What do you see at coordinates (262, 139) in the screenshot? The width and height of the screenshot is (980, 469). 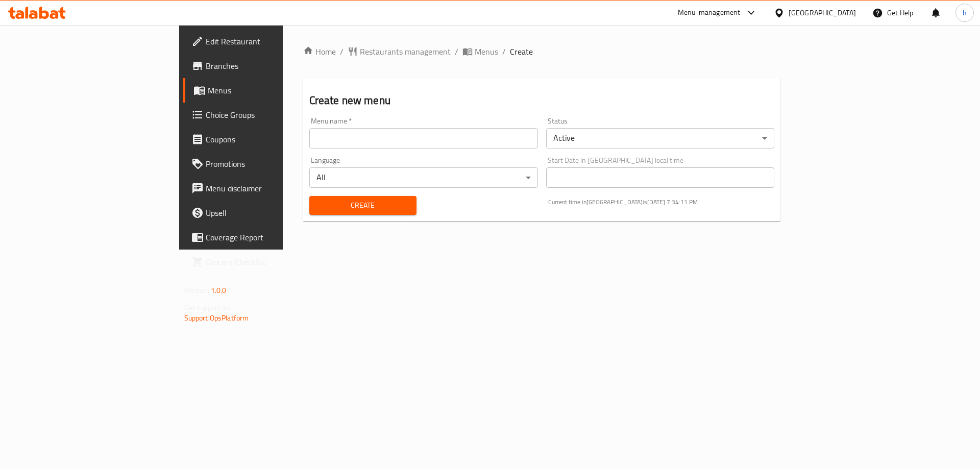 I see `a: Coupons` at bounding box center [262, 139].